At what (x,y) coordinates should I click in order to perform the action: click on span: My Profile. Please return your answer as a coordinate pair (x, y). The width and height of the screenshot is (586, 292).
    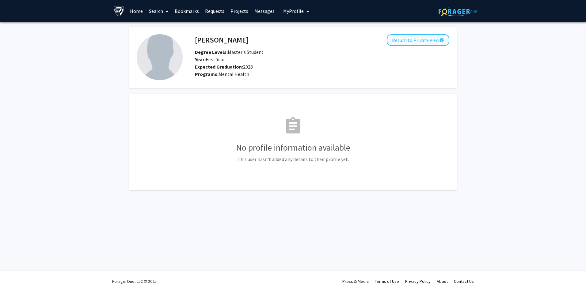
    Looking at the image, I should click on (293, 11).